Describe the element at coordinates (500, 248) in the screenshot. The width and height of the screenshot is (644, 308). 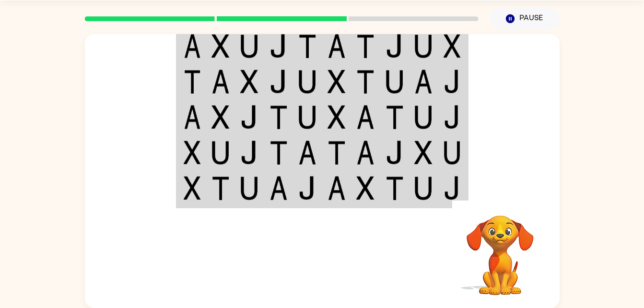
I see `video: Your browser must support playing .mp4 files to use Literably. Please try using another browser.` at that location.